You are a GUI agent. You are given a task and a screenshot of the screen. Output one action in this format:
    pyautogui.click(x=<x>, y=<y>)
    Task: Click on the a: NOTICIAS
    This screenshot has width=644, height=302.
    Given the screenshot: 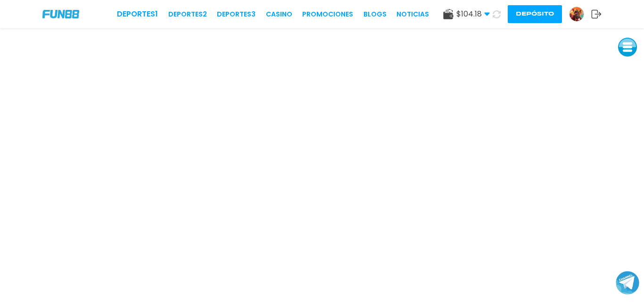 What is the action you would take?
    pyautogui.click(x=413, y=14)
    